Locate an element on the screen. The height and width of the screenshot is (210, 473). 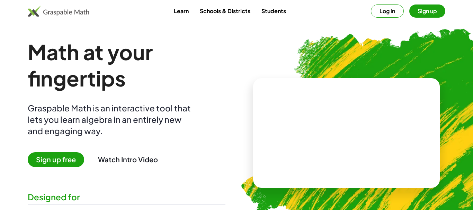
span: Sign up free is located at coordinates (56, 160).